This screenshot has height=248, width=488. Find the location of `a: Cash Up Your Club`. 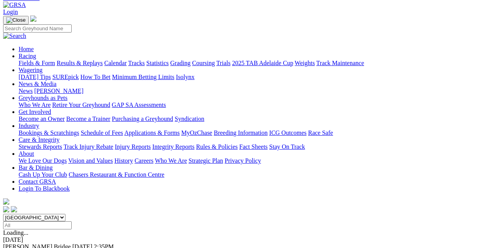

a: Cash Up Your Club is located at coordinates (43, 174).